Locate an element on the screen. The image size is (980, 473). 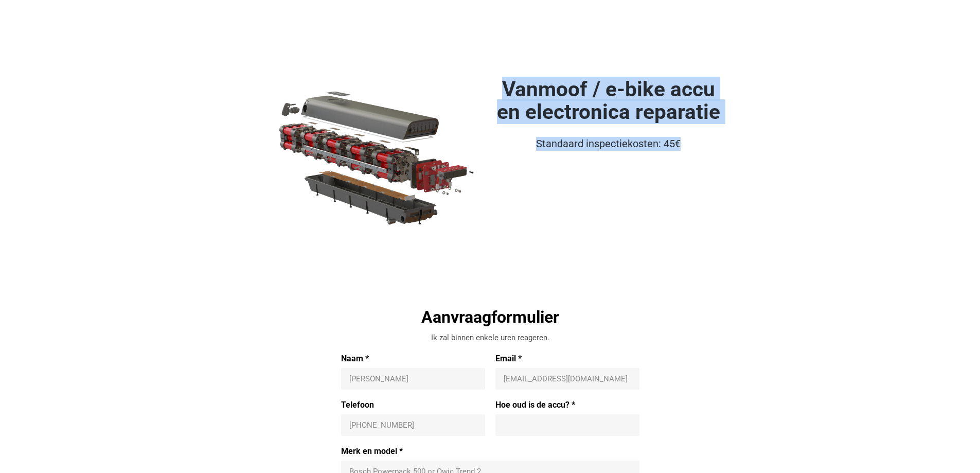
span: Standaard inspectiekosten: 45€ is located at coordinates (608, 144).